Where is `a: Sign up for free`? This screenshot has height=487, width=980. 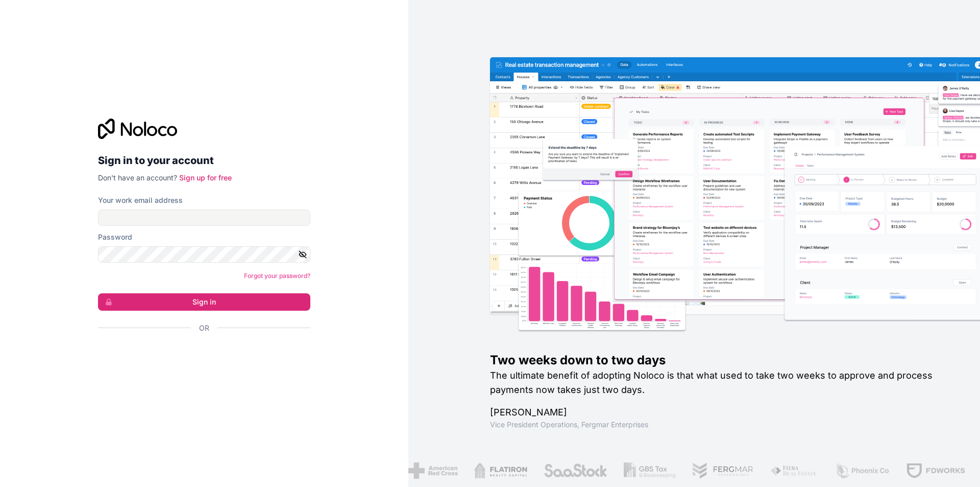
a: Sign up for free is located at coordinates (205, 177).